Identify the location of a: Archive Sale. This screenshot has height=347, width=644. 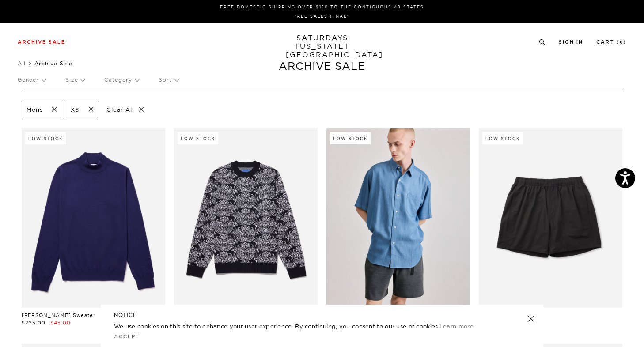
(42, 42).